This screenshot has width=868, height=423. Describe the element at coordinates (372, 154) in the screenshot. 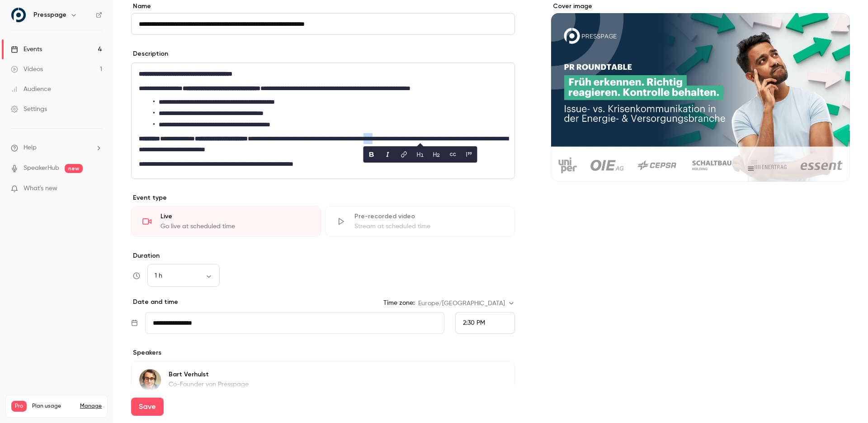

I see `button: bold` at that location.